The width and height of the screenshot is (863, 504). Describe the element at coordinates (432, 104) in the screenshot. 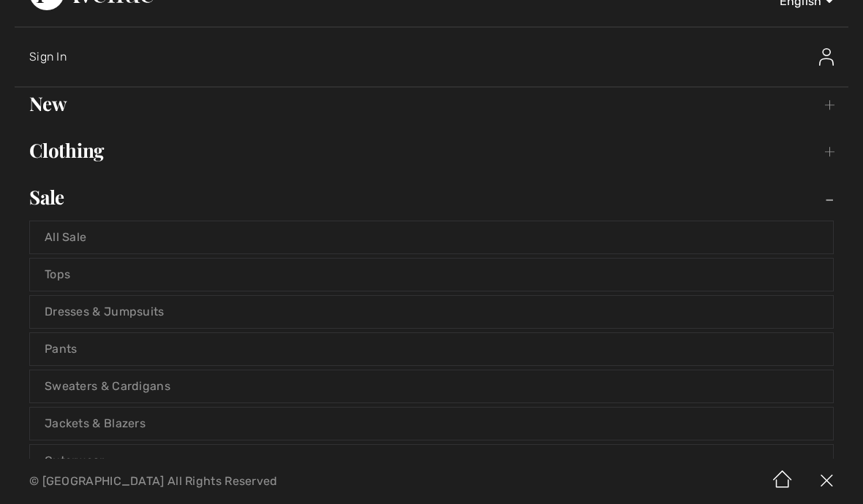

I see `a: New` at that location.